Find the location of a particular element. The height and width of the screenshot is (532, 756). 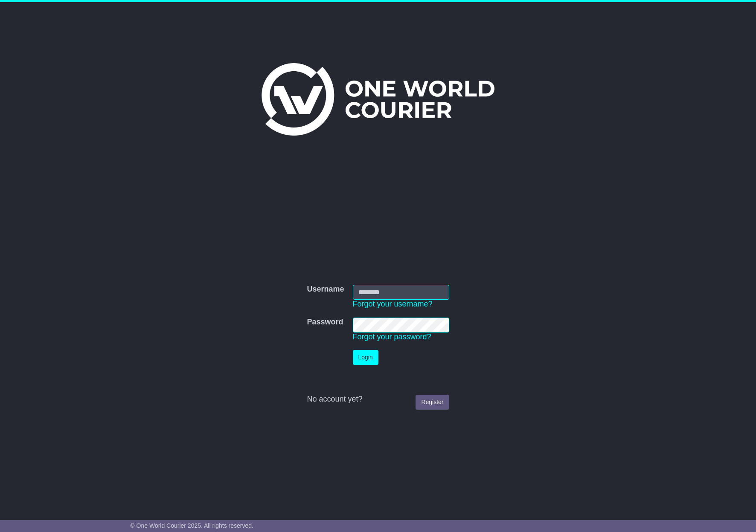

img: One World is located at coordinates (378, 100).